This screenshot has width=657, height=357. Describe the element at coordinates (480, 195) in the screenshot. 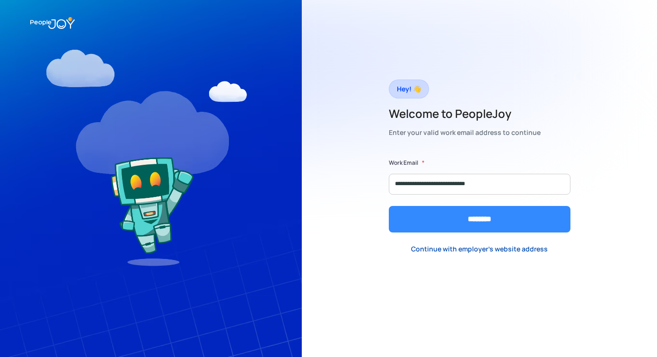

I see `form: Form` at that location.